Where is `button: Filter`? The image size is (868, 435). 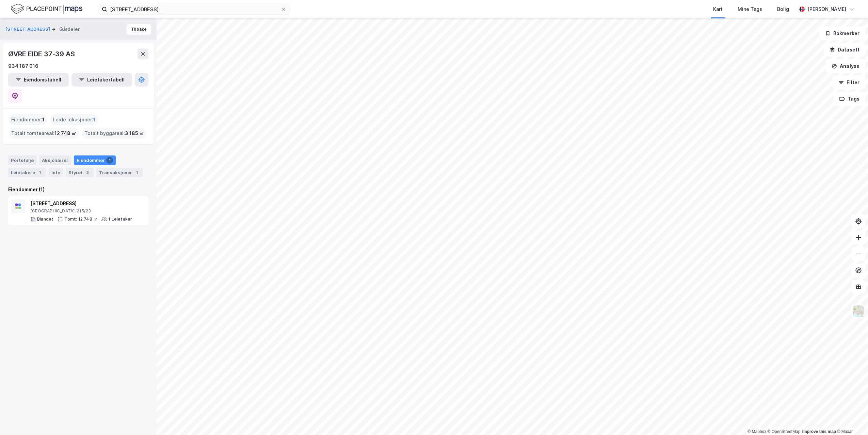
button: Filter is located at coordinates (849, 82).